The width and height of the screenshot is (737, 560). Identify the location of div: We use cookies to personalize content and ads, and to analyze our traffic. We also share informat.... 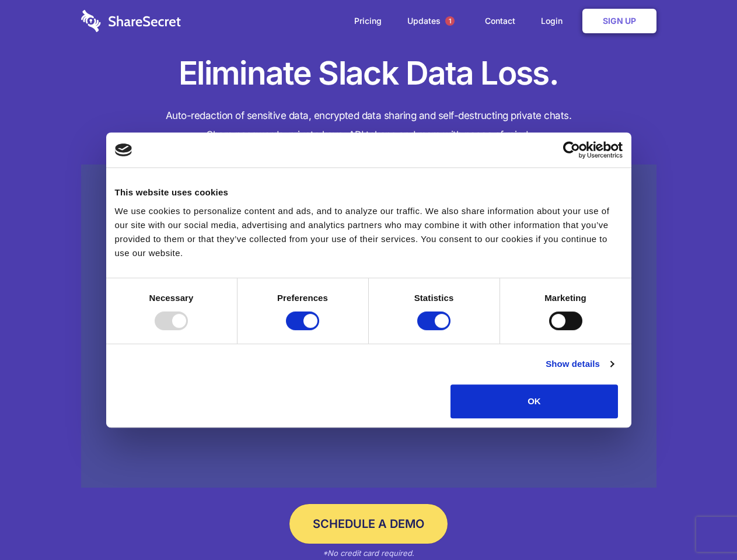
(368, 232).